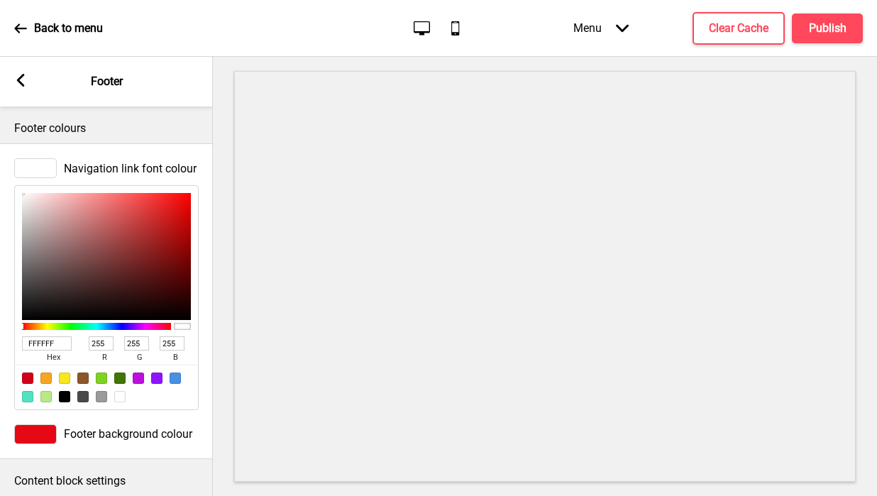  Describe the element at coordinates (83, 397) in the screenshot. I see `div: #4A4A4A` at that location.